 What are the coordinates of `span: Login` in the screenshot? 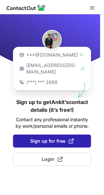 It's located at (52, 159).